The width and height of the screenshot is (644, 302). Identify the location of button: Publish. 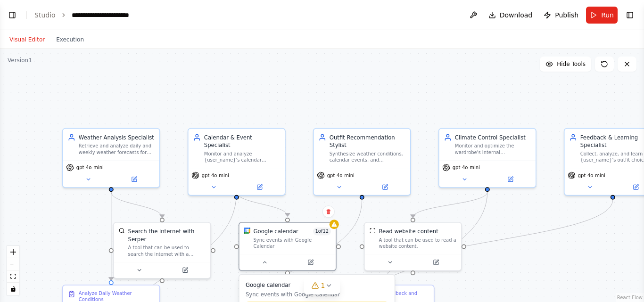
(561, 15).